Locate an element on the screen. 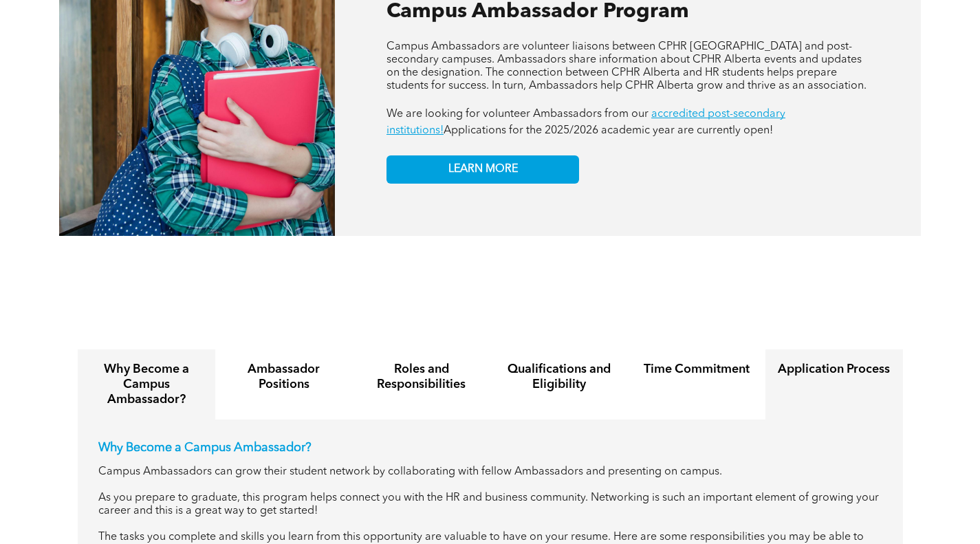 This screenshot has width=980, height=544. span: Campus Ambassador Program is located at coordinates (538, 12).